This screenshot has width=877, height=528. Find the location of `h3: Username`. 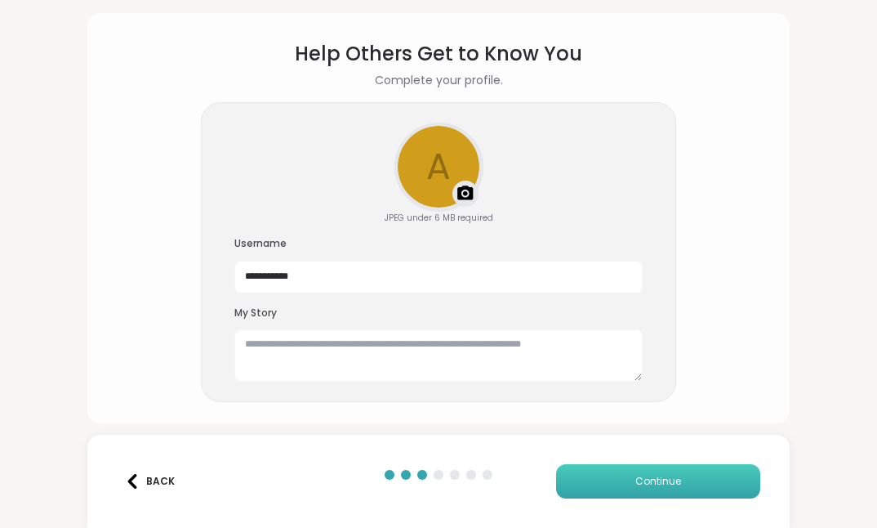

h3: Username is located at coordinates (439, 243).